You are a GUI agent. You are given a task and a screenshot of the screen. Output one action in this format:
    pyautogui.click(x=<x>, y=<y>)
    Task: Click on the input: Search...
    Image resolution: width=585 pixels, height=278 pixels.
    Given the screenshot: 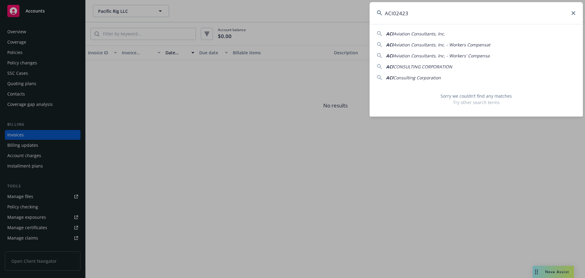 What is the action you would take?
    pyautogui.click(x=477, y=13)
    